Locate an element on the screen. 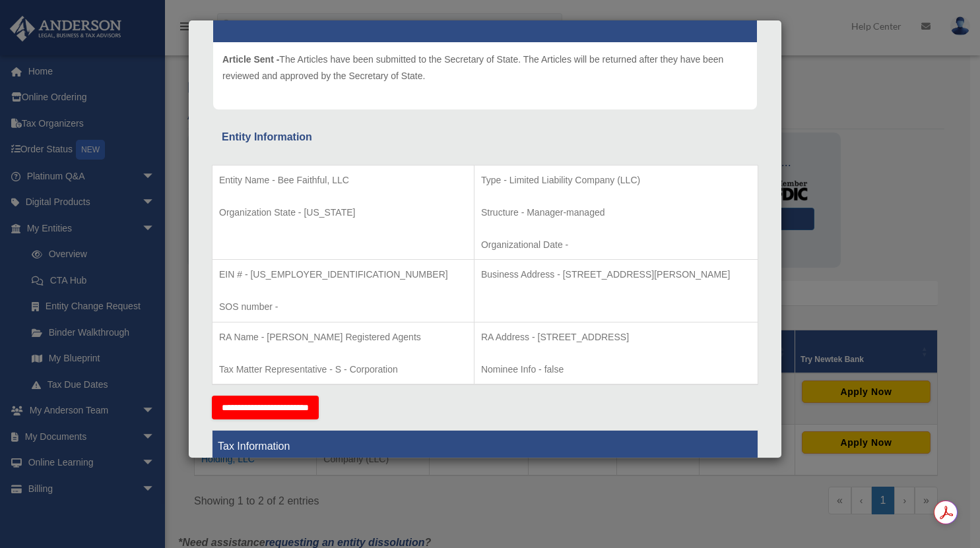 The image size is (980, 548). div: Entity Information is located at coordinates (485, 138).